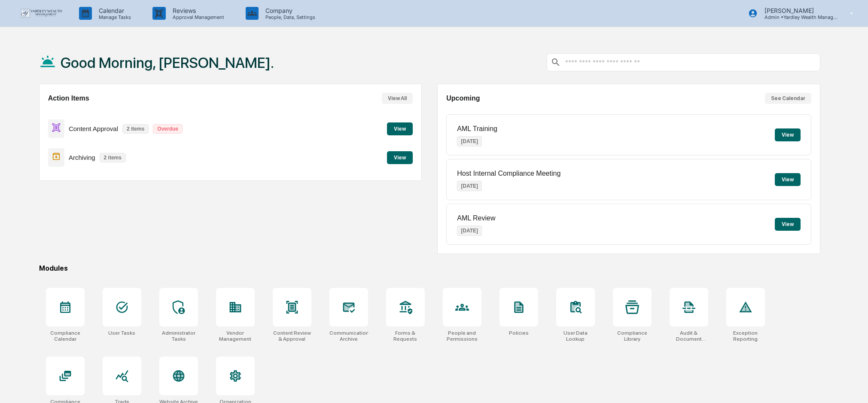 The image size is (868, 403). Describe the element at coordinates (289, 17) in the screenshot. I see `p: People, Data, Settings` at that location.